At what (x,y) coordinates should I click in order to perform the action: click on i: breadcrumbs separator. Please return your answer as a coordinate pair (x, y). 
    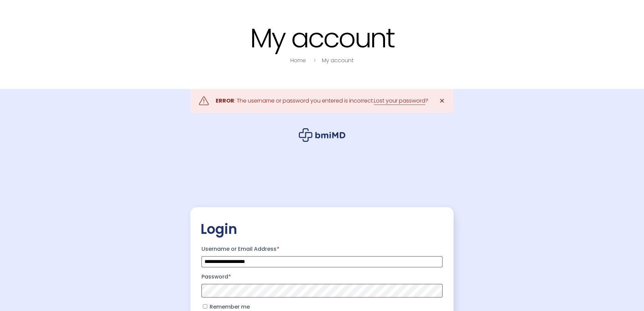
    Looking at the image, I should click on (314, 60).